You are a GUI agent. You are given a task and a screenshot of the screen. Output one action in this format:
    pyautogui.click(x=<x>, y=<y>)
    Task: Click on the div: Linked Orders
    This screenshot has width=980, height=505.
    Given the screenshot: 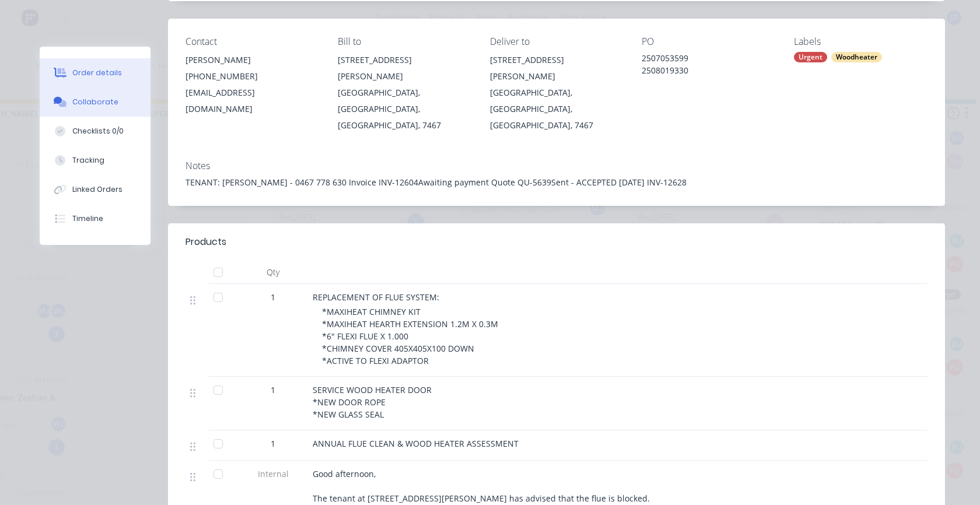 What is the action you would take?
    pyautogui.click(x=97, y=189)
    